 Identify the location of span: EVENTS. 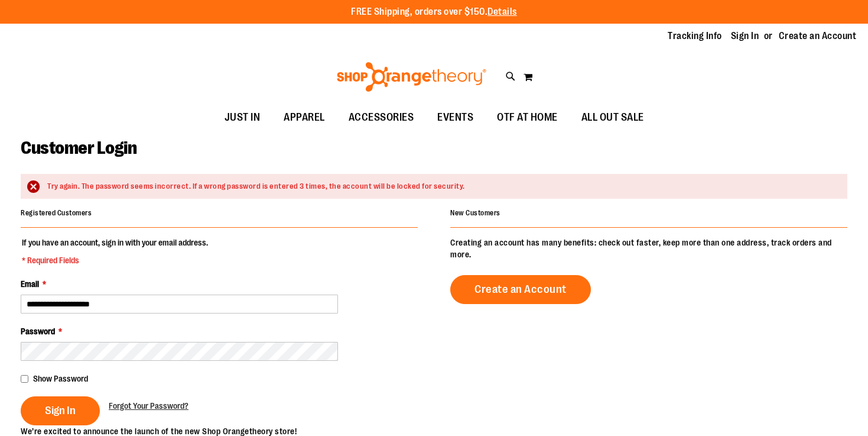
(455, 117).